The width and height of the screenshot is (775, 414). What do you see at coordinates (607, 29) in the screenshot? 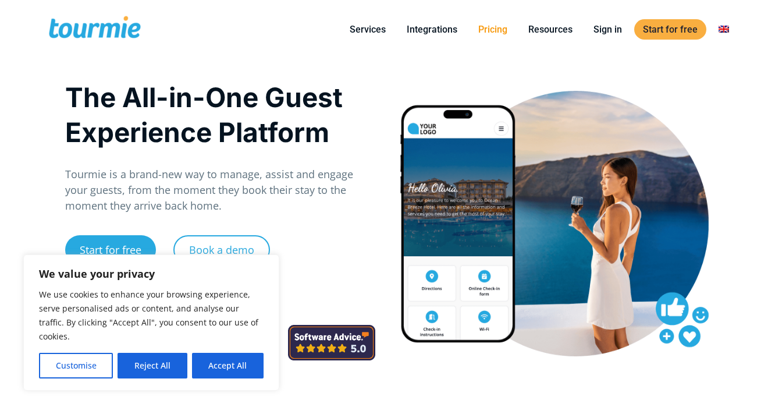
I see `a: Sign in` at bounding box center [607, 29].